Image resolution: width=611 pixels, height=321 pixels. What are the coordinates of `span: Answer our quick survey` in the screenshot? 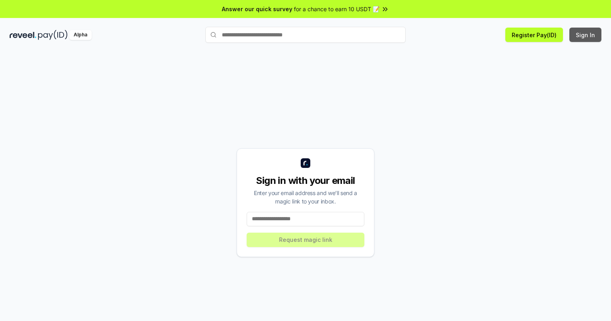 It's located at (257, 9).